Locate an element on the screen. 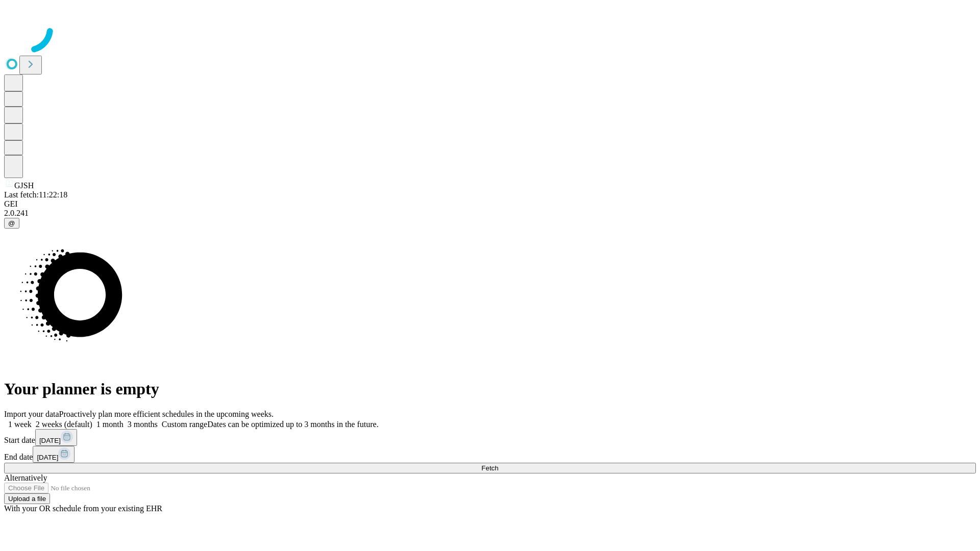 This screenshot has width=980, height=551. span: Custom range is located at coordinates (184, 424).